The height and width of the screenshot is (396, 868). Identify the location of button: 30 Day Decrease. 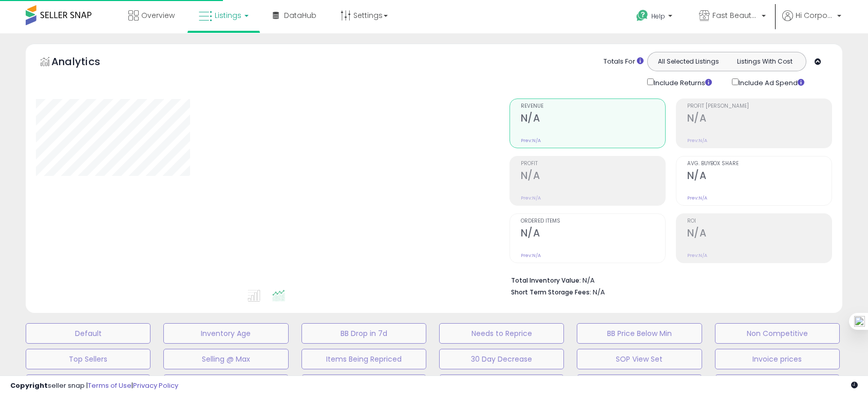
(502, 360).